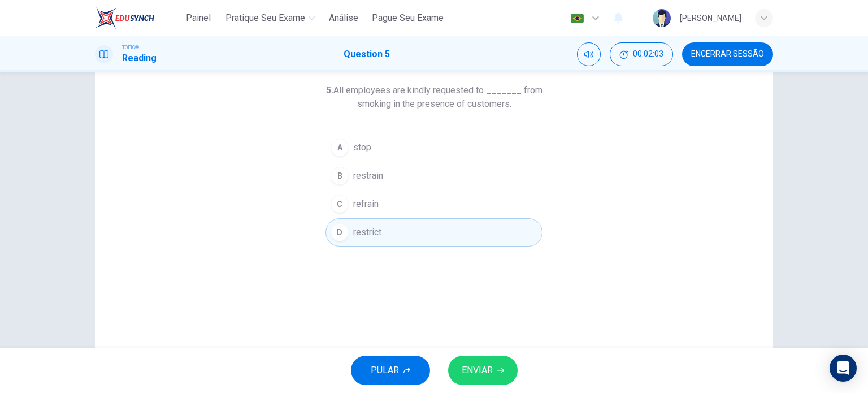  I want to click on span: Pratique seu exame, so click(265, 18).